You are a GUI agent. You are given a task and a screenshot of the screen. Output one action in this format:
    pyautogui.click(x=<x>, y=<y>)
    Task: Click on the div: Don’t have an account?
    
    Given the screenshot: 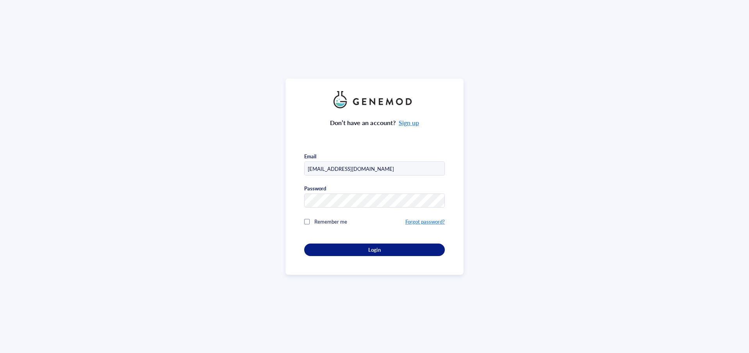 What is the action you would take?
    pyautogui.click(x=374, y=123)
    